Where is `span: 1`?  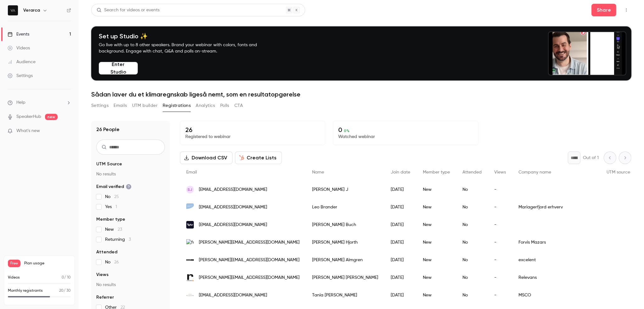 span: 1 is located at coordinates (116, 207).